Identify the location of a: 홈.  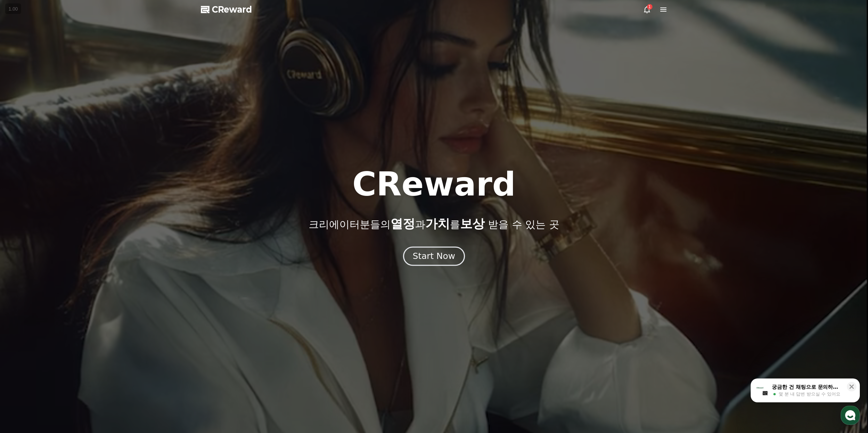
(23, 225).